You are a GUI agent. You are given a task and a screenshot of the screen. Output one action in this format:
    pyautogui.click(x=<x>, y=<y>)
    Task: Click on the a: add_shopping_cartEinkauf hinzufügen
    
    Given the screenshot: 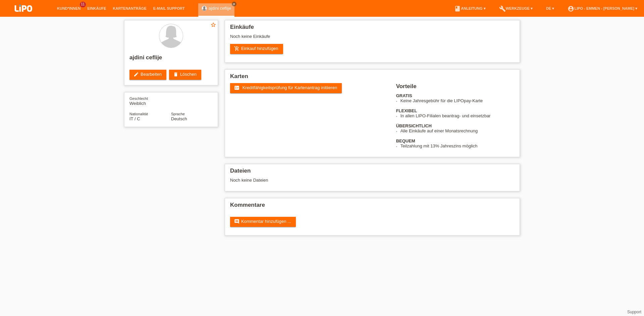 What is the action you would take?
    pyautogui.click(x=257, y=49)
    